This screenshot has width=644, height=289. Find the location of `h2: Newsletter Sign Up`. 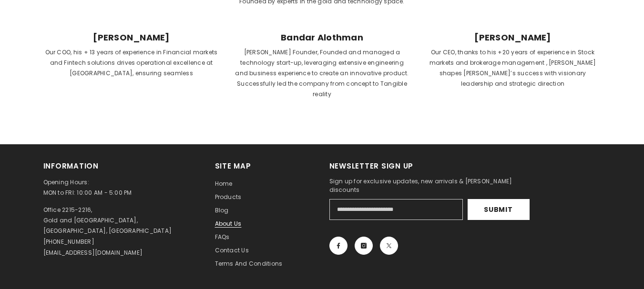

h2: Newsletter Sign Up is located at coordinates (437, 166).